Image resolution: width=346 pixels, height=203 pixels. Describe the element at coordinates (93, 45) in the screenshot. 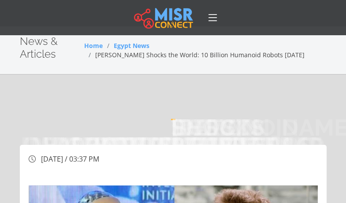

I see `a: Home` at that location.